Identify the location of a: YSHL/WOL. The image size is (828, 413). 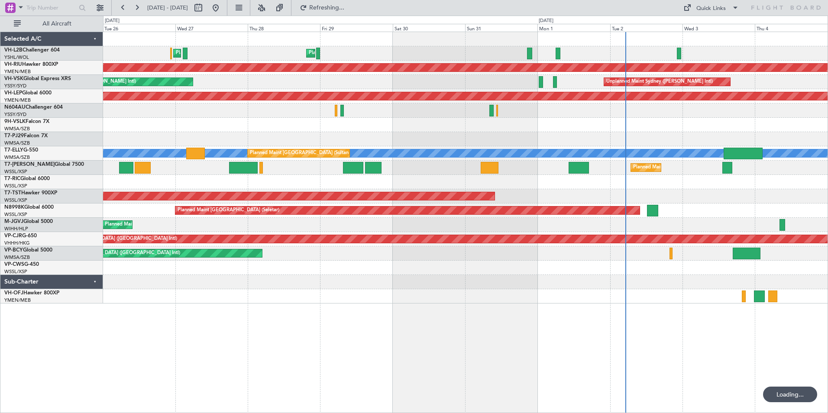
(16, 57).